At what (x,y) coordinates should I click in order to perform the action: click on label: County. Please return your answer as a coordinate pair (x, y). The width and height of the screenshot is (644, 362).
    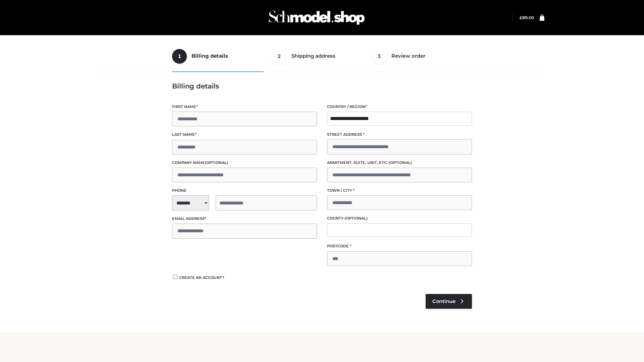
    Looking at the image, I should click on (399, 218).